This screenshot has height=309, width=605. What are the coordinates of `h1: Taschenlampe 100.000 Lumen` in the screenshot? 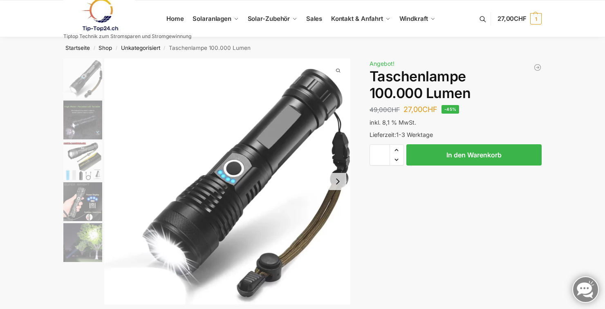 It's located at (455, 85).